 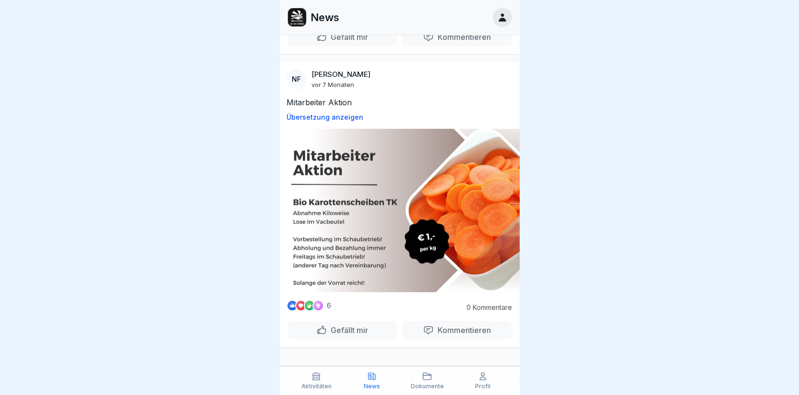 I want to click on p: Aktivitäten, so click(x=316, y=386).